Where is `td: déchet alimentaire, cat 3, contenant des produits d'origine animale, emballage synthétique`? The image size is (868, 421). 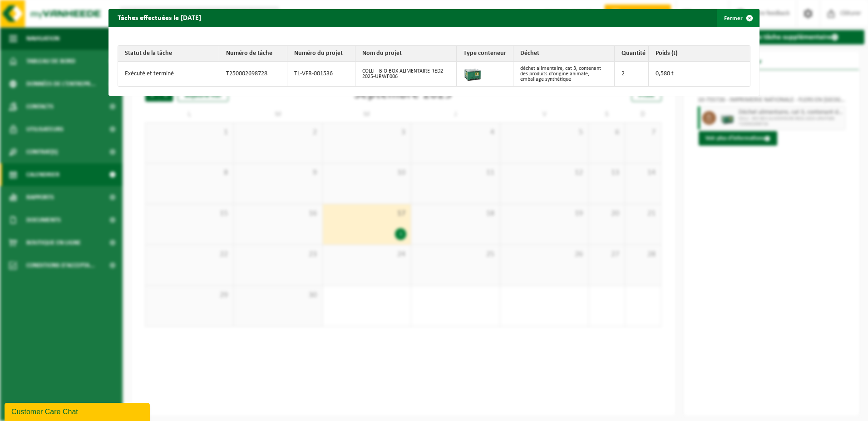
td: déchet alimentaire, cat 3, contenant des produits d'origine animale, emballage synthétique is located at coordinates (563, 74).